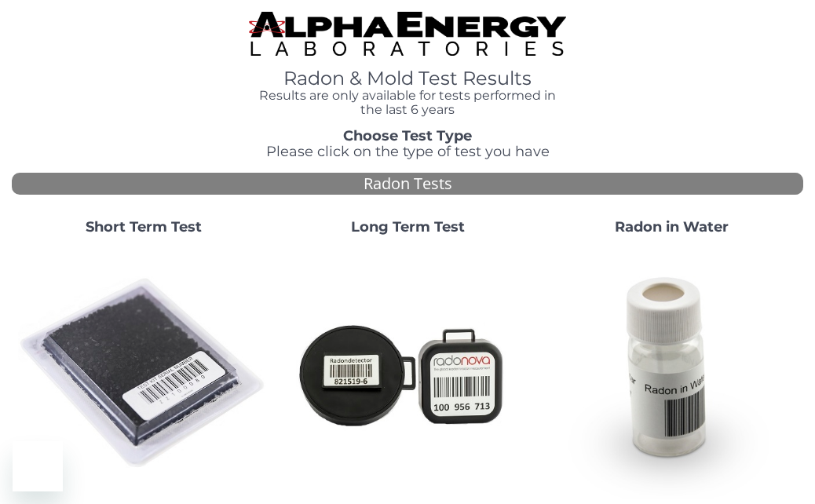  Describe the element at coordinates (406, 102) in the screenshot. I see `h4: Results are only available for tests performed in the last 6 years` at that location.